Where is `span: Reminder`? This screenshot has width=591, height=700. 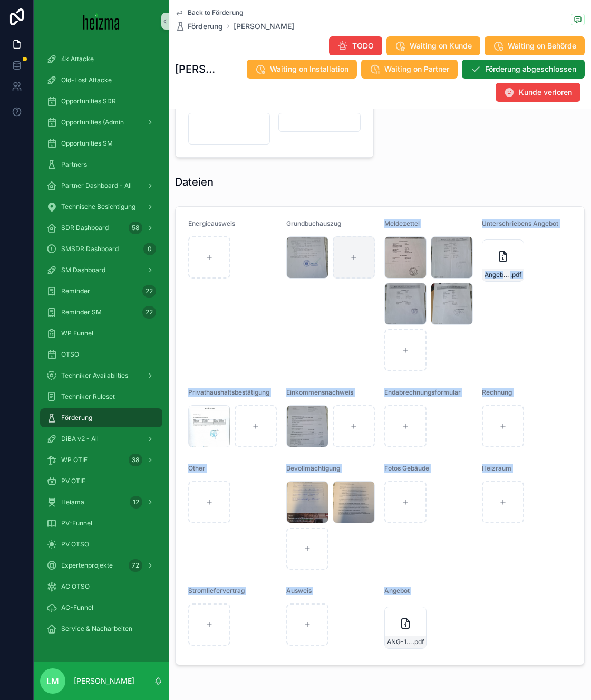 span: Reminder is located at coordinates (76, 291).